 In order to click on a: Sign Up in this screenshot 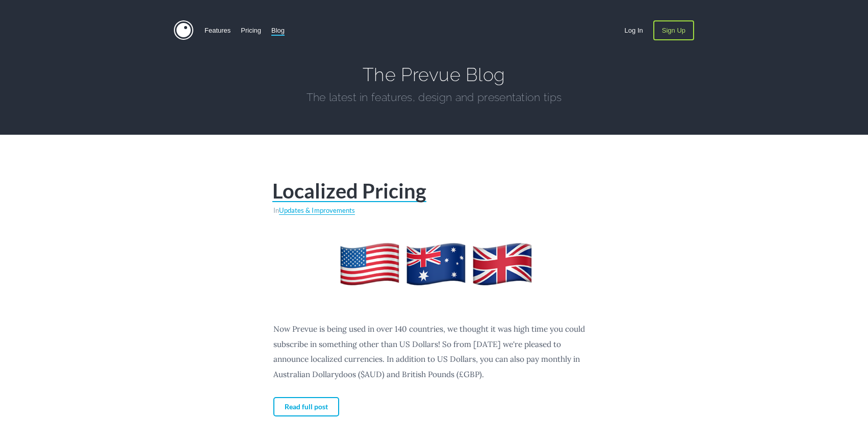, I will do `click(674, 30)`.